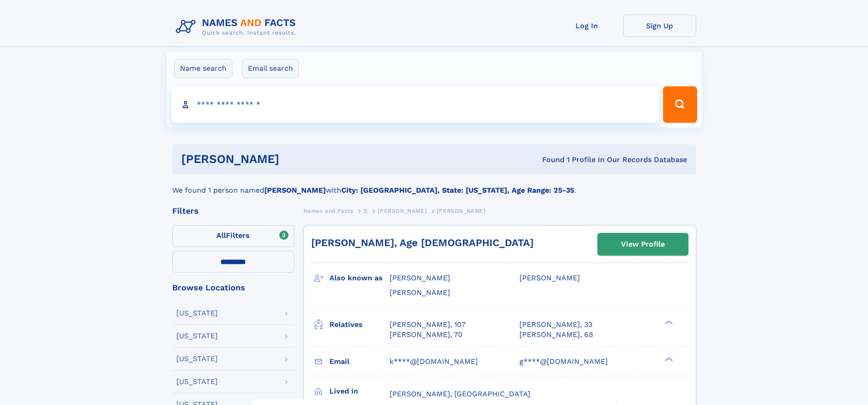 The image size is (868, 405). Describe the element at coordinates (586, 25) in the screenshot. I see `a: Log In` at that location.